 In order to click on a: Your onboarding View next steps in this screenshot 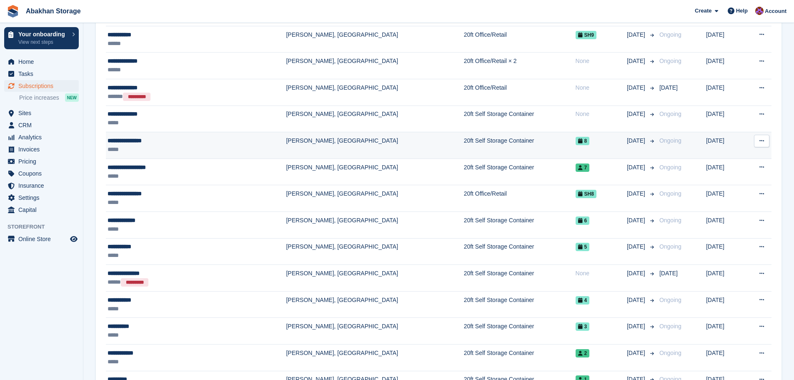, I will do `click(41, 38)`.